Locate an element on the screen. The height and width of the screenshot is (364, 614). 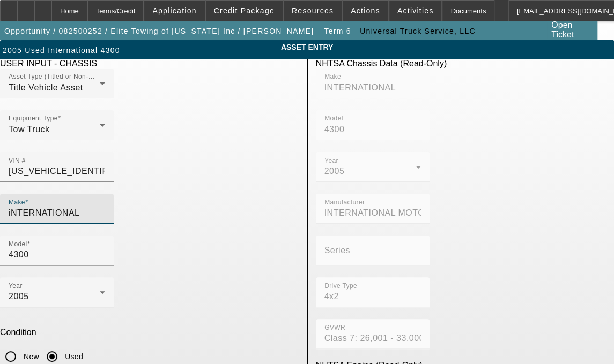
span: 2005 is located at coordinates (19, 296).